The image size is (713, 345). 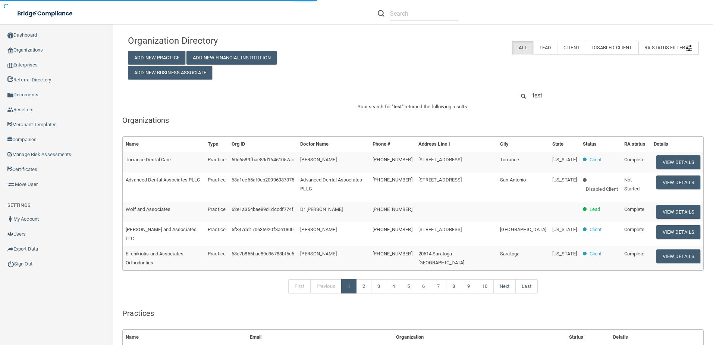 I want to click on img: ic_power_dark.7ecde6b1.png, so click(x=11, y=264).